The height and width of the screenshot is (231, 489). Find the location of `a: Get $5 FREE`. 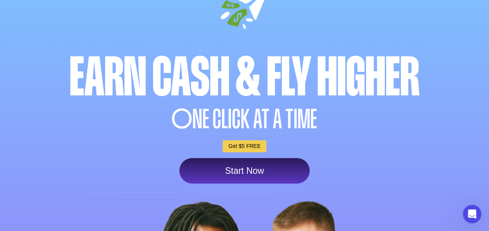

a: Get $5 FREE is located at coordinates (244, 146).